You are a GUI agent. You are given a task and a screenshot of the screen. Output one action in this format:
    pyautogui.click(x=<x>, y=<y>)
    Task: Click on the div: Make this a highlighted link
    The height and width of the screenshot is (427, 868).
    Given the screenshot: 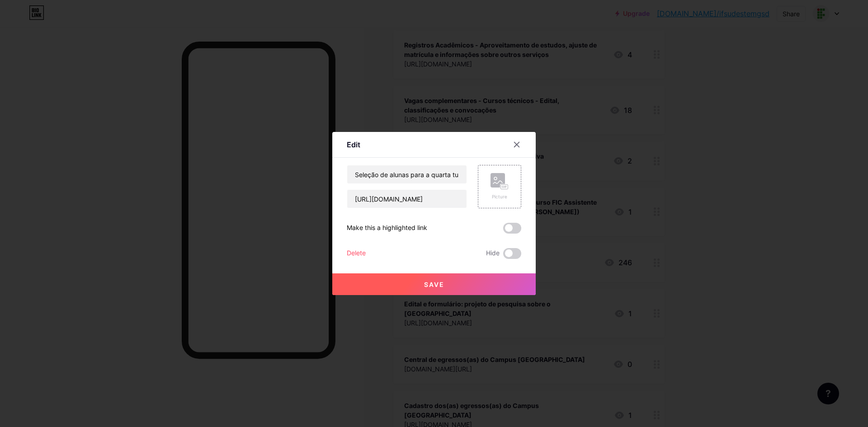 What is the action you would take?
    pyautogui.click(x=387, y=228)
    